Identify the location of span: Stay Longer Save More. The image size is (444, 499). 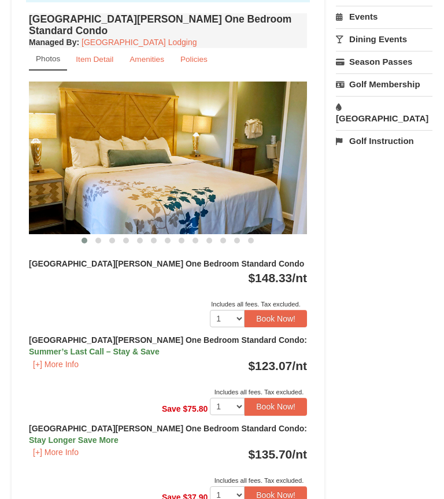
(73, 440).